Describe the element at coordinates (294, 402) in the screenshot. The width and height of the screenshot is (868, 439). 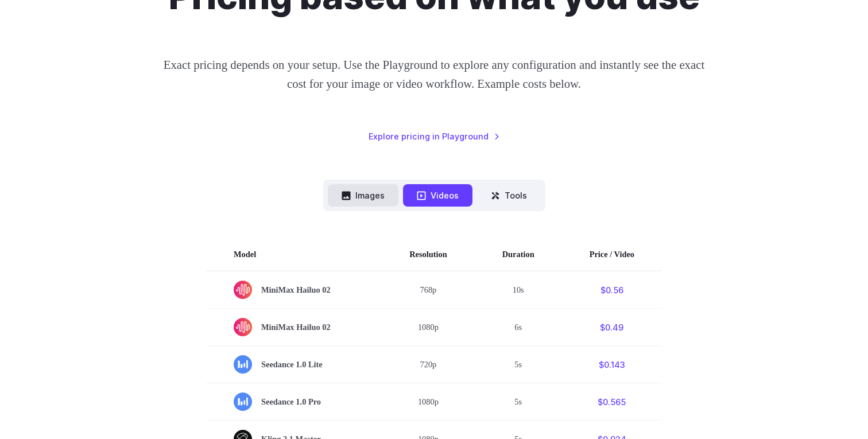
I see `span: Seedance 1.0 Pro` at that location.